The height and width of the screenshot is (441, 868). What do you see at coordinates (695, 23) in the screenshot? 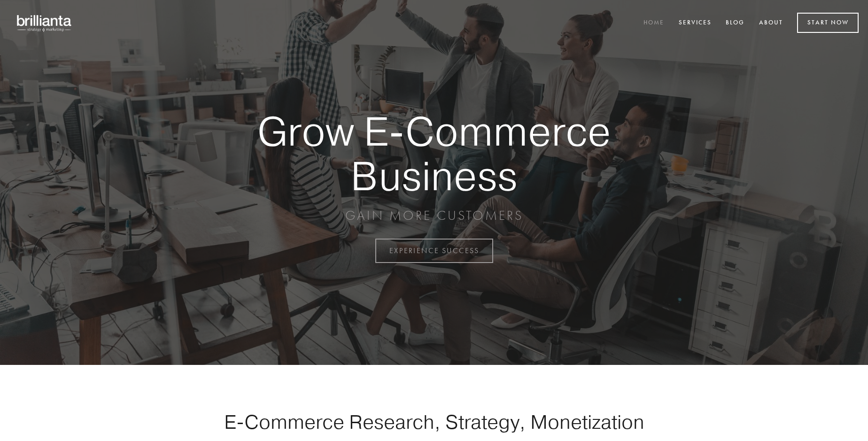
I see `a: Services` at bounding box center [695, 23].